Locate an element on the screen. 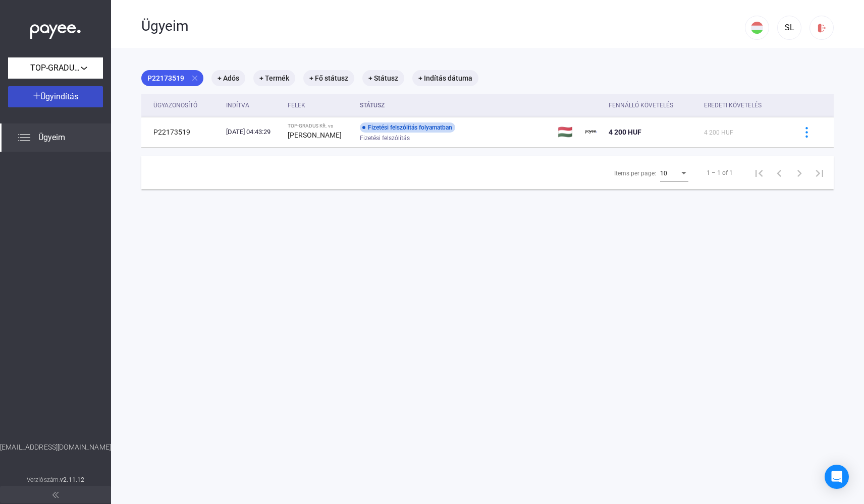  img: HU is located at coordinates (757, 28).